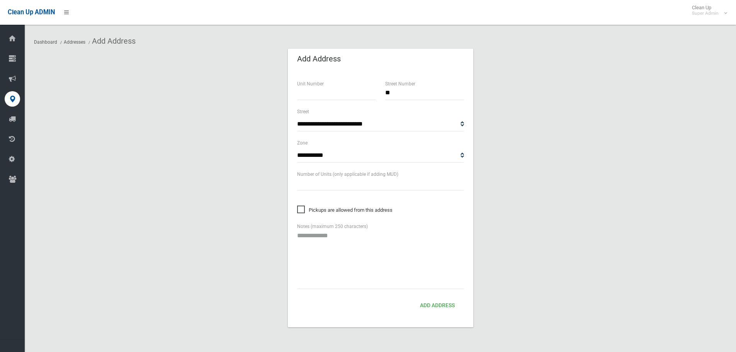 This screenshot has width=736, height=352. Describe the element at coordinates (75, 42) in the screenshot. I see `a: Addresses` at that location.